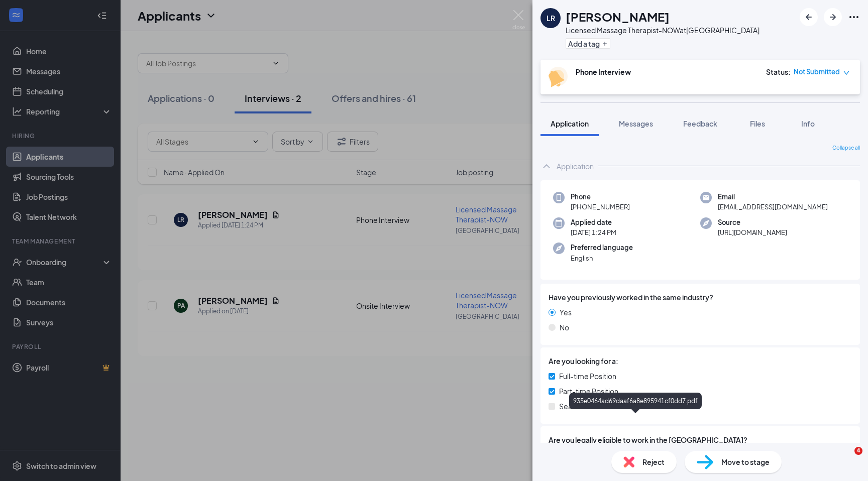  What do you see at coordinates (547, 166) in the screenshot?
I see `svg: ChevronUp` at bounding box center [547, 166].